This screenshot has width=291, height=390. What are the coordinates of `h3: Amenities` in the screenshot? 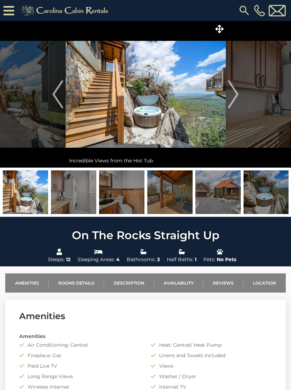 It's located at (146, 316).